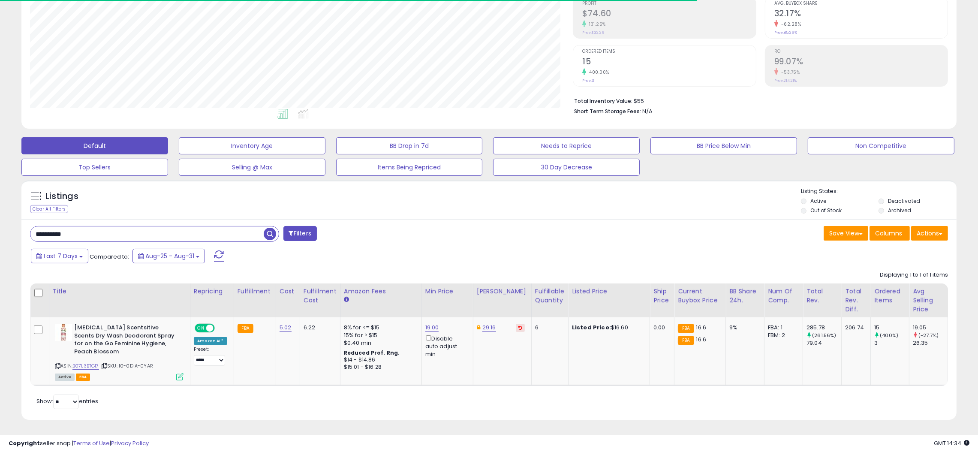 The image size is (978, 452). I want to click on div: Fulfillable Quantity, so click(550, 296).